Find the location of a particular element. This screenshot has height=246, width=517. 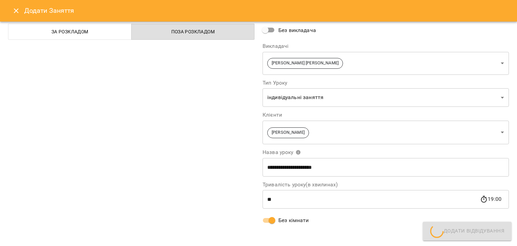

span: Без викладача is located at coordinates (297, 30).